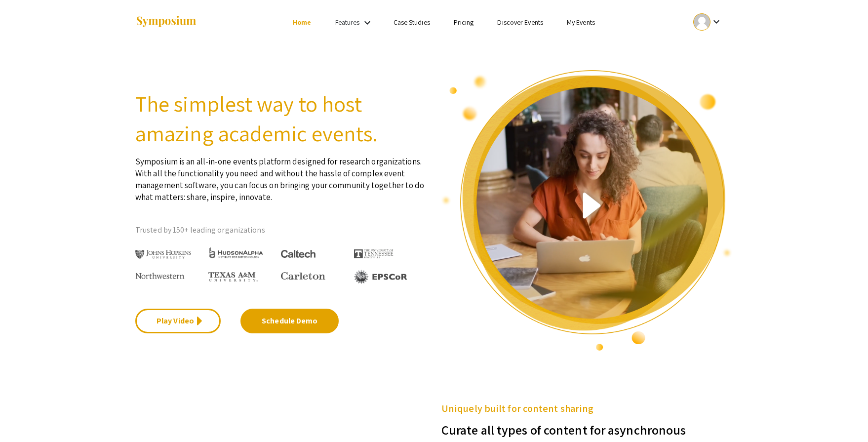  What do you see at coordinates (281, 175) in the screenshot?
I see `p: Symposium is an all-in-one events platform designed for research organizations. With all the func...` at bounding box center [281, 175].